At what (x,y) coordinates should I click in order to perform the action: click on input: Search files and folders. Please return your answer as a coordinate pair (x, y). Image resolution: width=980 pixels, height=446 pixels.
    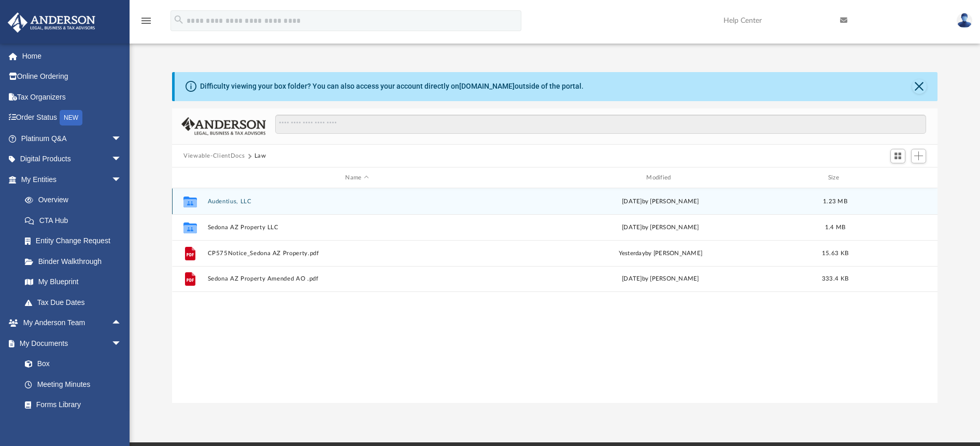
    Looking at the image, I should click on (601, 124).